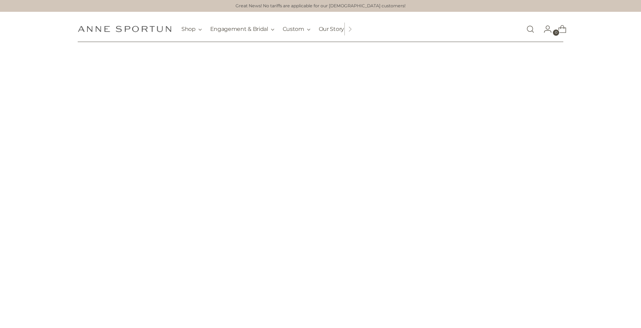 This screenshot has width=641, height=328. I want to click on button: Shop, so click(191, 29).